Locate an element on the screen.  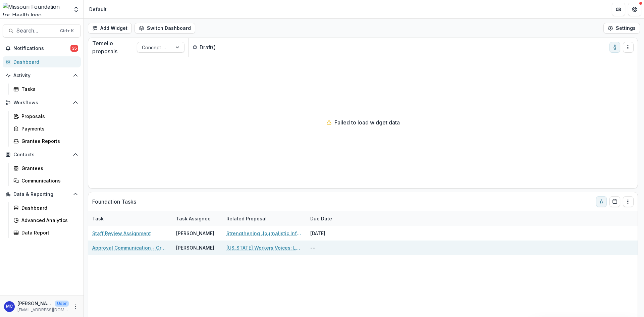
button: Calendar is located at coordinates (615, 201).